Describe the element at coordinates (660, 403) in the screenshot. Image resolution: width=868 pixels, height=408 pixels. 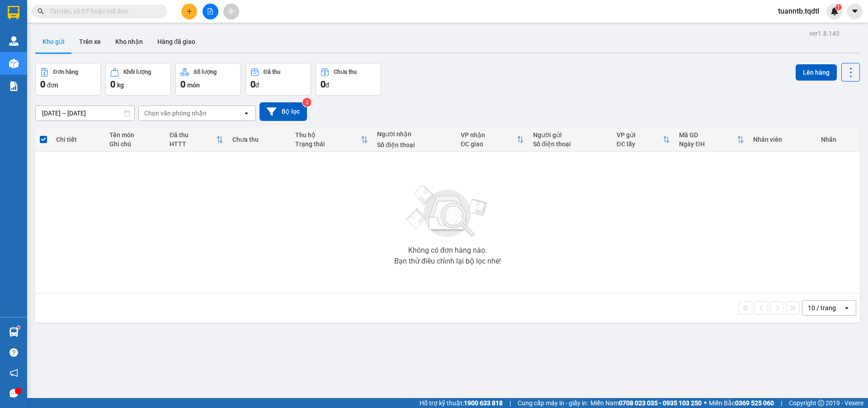
I see `strong: 0708 023 035 - 0935 103 250` at that location.